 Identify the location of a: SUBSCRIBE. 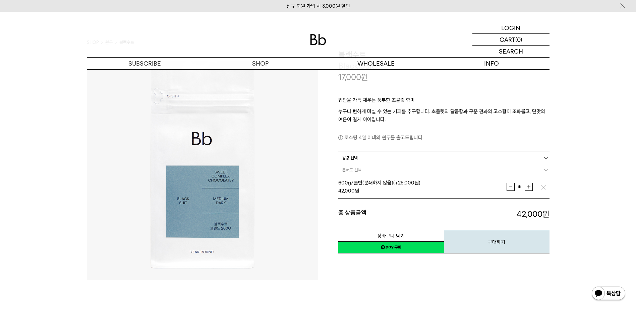
(145, 63).